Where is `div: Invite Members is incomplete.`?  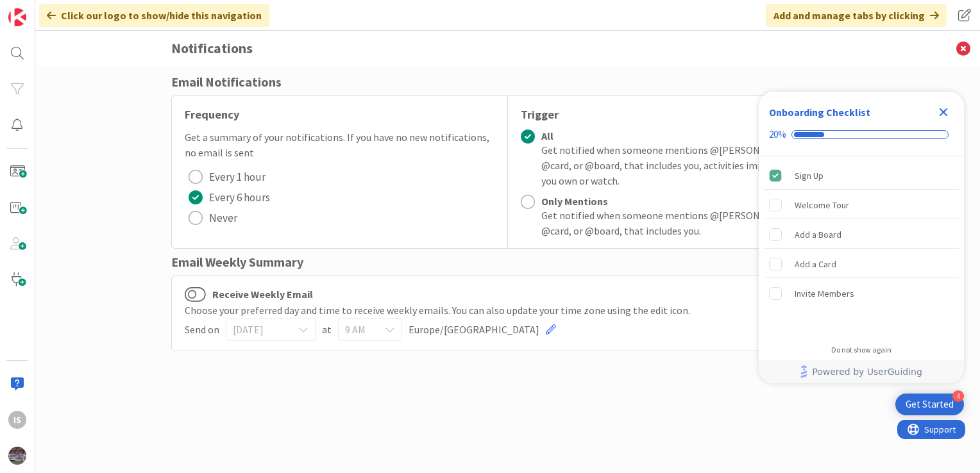
div: Invite Members is incomplete. is located at coordinates (861, 294).